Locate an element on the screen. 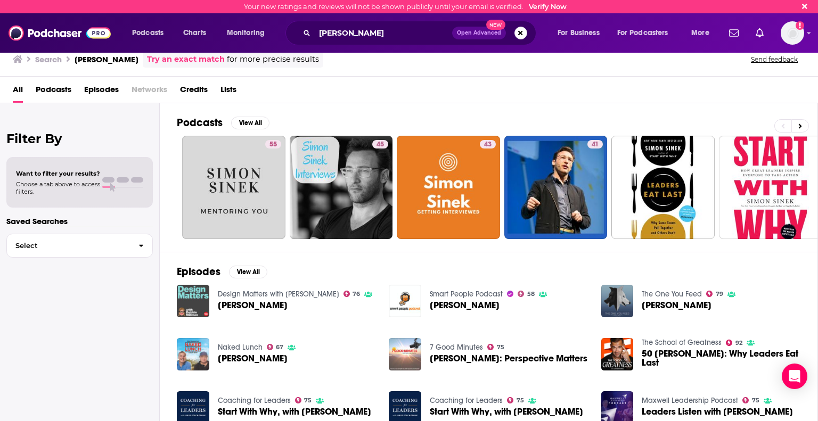  span: Want to filter your results? is located at coordinates (58, 174).